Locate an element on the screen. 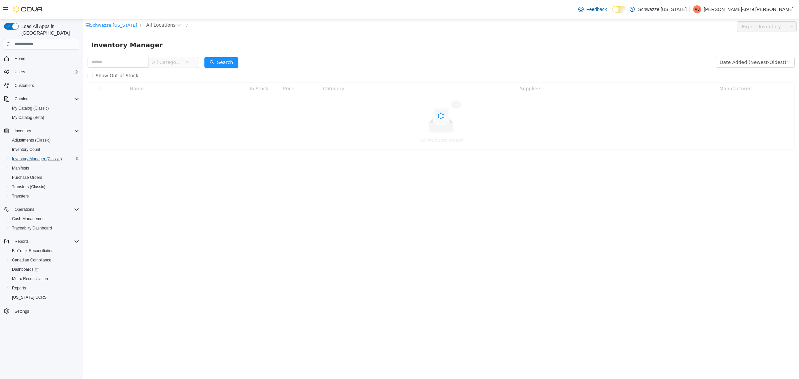 The image size is (799, 379). a: Inventory Count is located at coordinates (26, 149).